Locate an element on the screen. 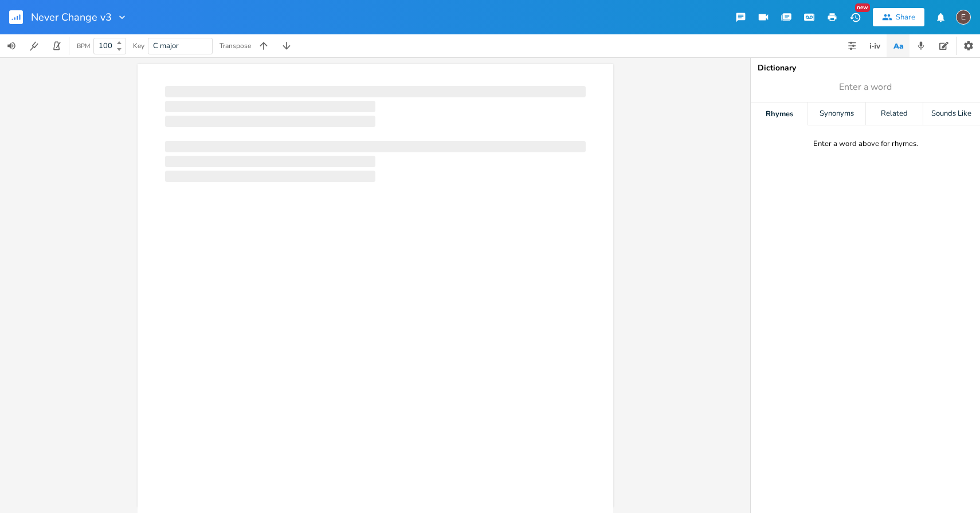 The width and height of the screenshot is (980, 513). div: New is located at coordinates (862, 7).